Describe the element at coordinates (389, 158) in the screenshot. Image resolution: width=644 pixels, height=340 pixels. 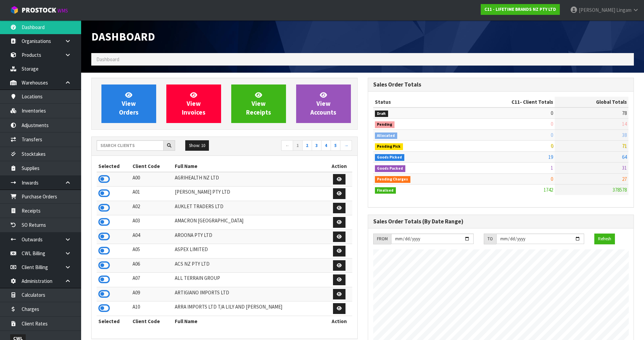
I see `span: Goods Picked` at that location.